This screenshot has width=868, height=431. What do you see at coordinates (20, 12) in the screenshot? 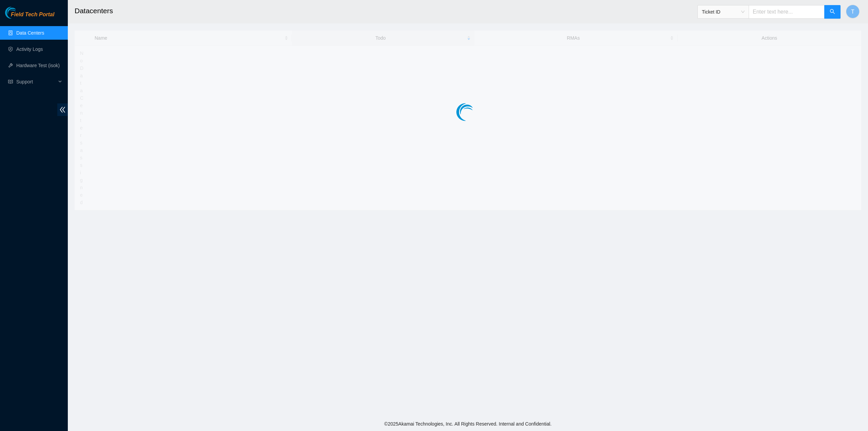
I see `img: Akamai Technologies` at bounding box center [20, 12].